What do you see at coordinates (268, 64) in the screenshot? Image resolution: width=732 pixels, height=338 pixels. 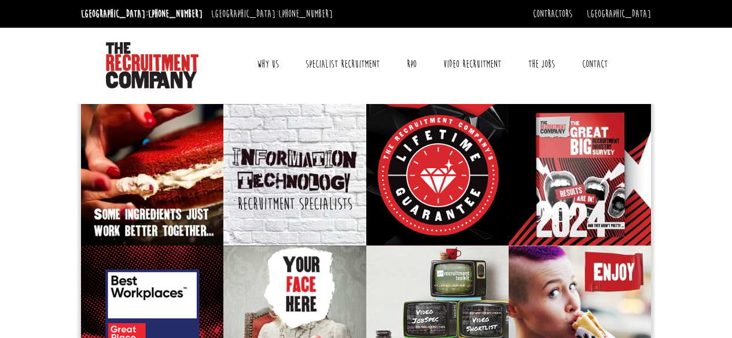 I see `a: Why Us` at bounding box center [268, 64].